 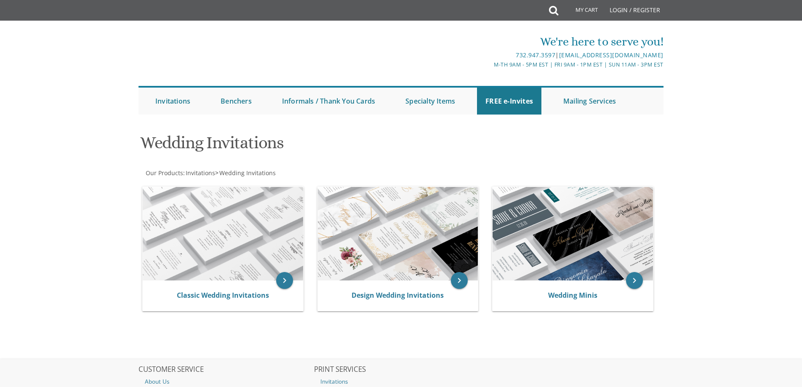 I want to click on a: Informals / Thank You Cards, so click(x=328, y=101).